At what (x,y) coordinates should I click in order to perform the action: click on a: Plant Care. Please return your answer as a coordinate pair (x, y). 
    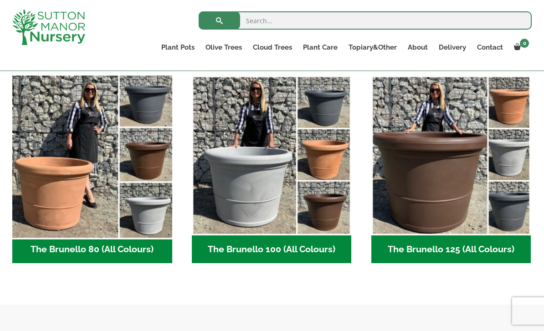
    Looking at the image, I should click on (320, 47).